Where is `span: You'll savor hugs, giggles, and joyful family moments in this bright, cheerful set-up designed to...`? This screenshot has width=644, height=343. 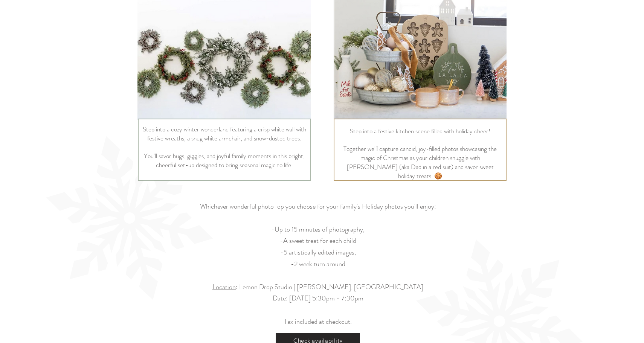 span: You'll savor hugs, giggles, and joyful family moments in this bright, cheerful set-up designed to... is located at coordinates (224, 160).